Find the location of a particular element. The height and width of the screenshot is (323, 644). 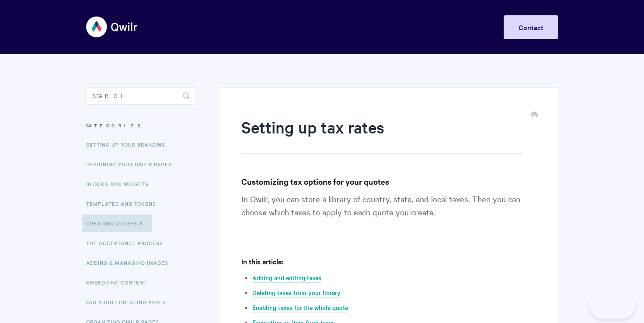

a: Enabling taxes for the whole quote is located at coordinates (299, 307).